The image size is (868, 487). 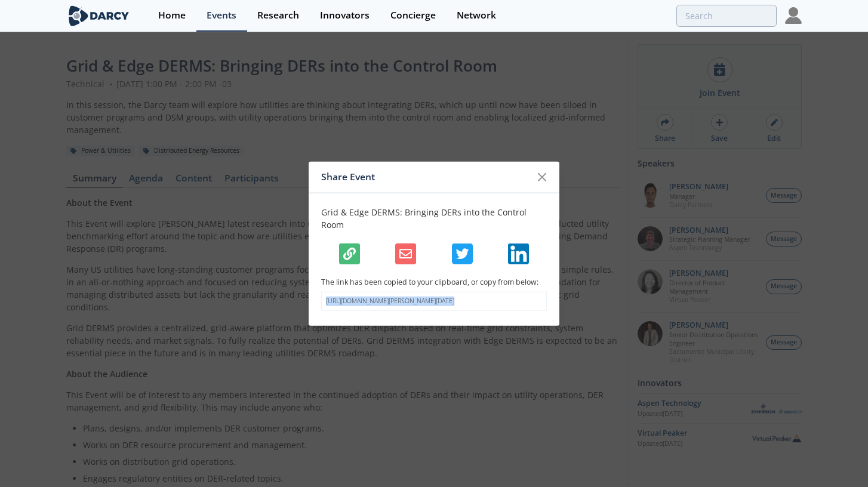 What do you see at coordinates (222, 15) in the screenshot?
I see `div: Events` at bounding box center [222, 15].